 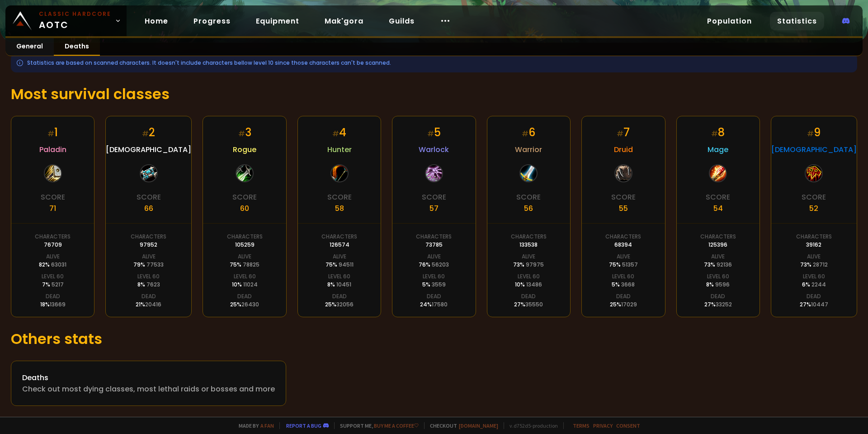 I want to click on a: Privacy, so click(x=603, y=426).